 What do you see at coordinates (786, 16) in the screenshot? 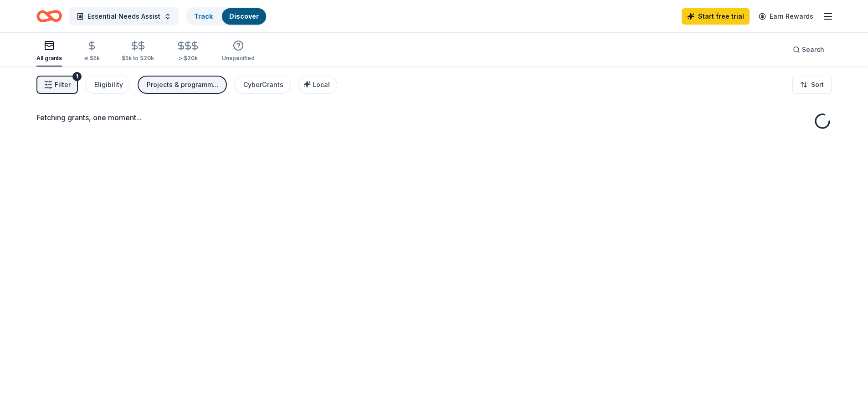
I see `a: Earn Rewards` at bounding box center [786, 16].